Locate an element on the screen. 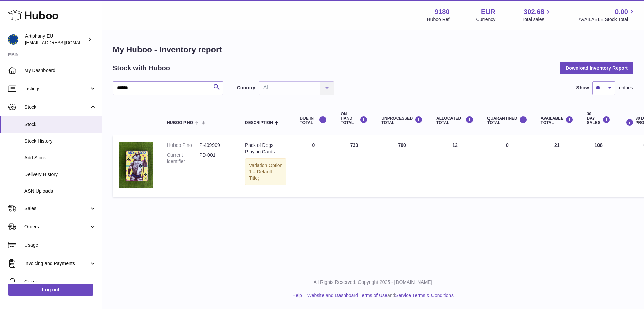 The width and height of the screenshot is (644, 309). button: Download Inventory Report is located at coordinates (597, 68).